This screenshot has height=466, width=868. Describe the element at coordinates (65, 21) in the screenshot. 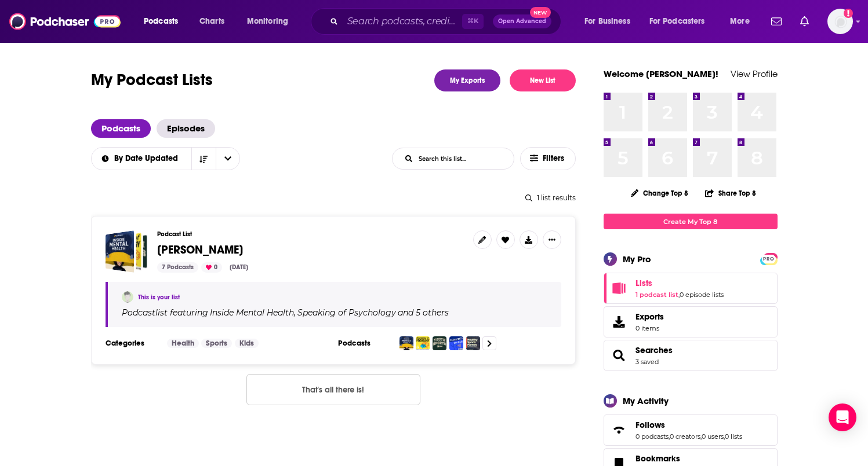

I see `a: Podchaser - Follow, Share and Rate Podcasts` at that location.